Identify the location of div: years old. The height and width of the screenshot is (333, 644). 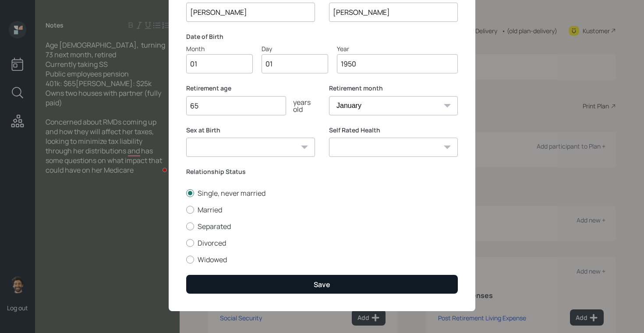
(300, 106).